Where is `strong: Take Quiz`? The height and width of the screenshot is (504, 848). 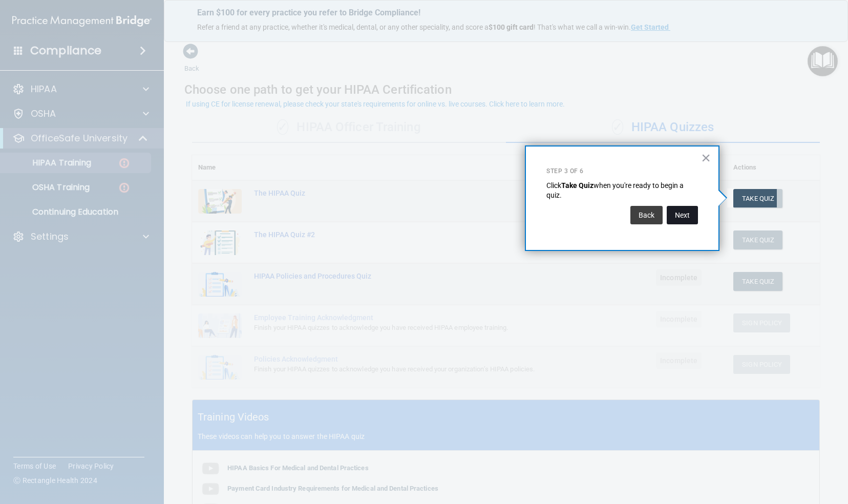 strong: Take Quiz is located at coordinates (577, 186).